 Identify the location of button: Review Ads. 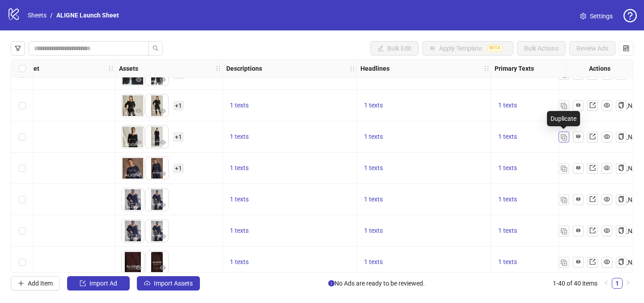
(592, 48).